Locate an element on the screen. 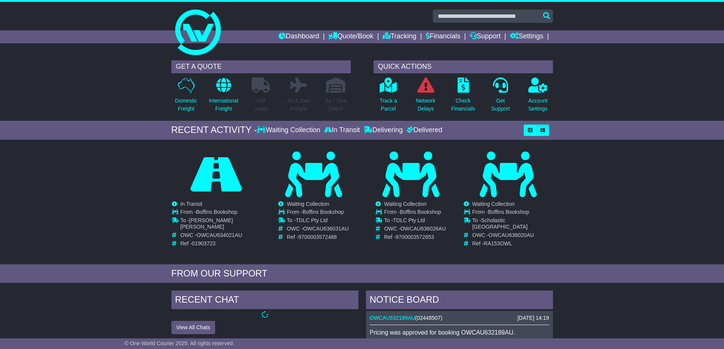  span: 9700003572488 is located at coordinates (318, 237).